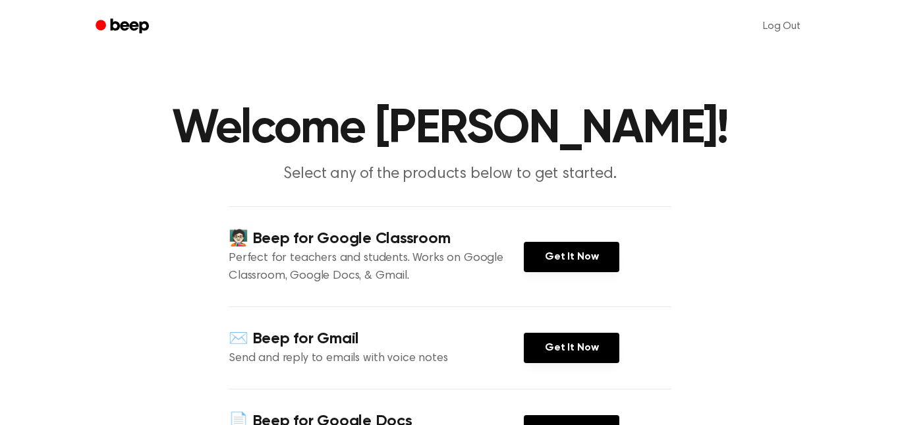 This screenshot has height=425, width=900. I want to click on h4: ✉️ Beep for Gmail, so click(376, 339).